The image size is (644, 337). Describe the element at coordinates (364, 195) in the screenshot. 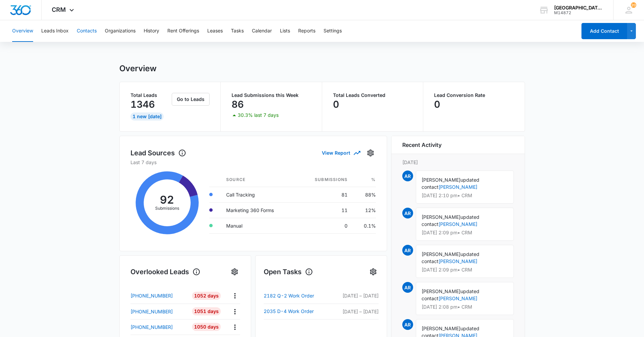

I see `td: 88%` at that location.